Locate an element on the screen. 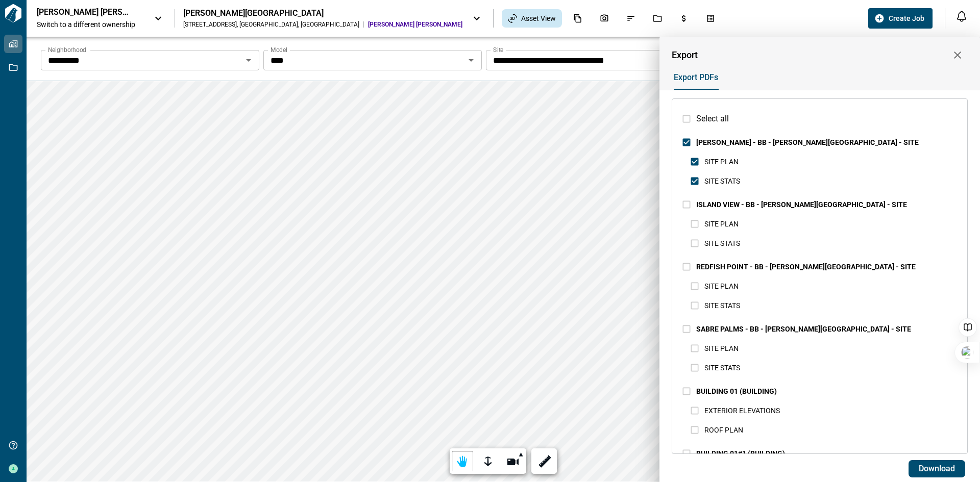 The image size is (980, 482). div: base tabs is located at coordinates (816, 77).